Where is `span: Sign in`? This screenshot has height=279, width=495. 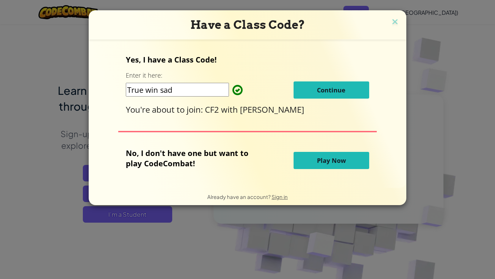
span: Sign in is located at coordinates (279, 196).